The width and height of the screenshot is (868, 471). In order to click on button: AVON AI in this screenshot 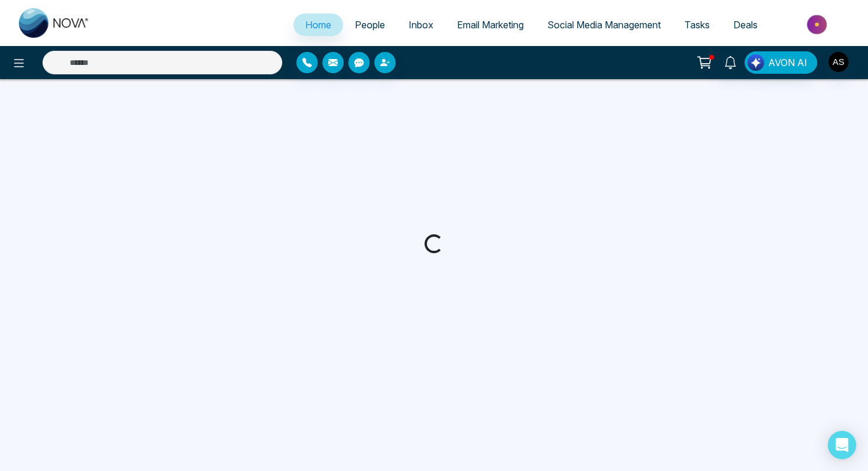, I will do `click(781, 63)`.